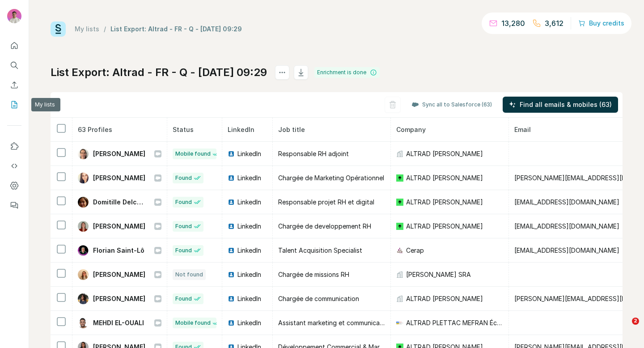 Image resolution: width=644 pixels, height=348 pixels. What do you see at coordinates (415, 250) in the screenshot?
I see `span: Cerap` at bounding box center [415, 250].